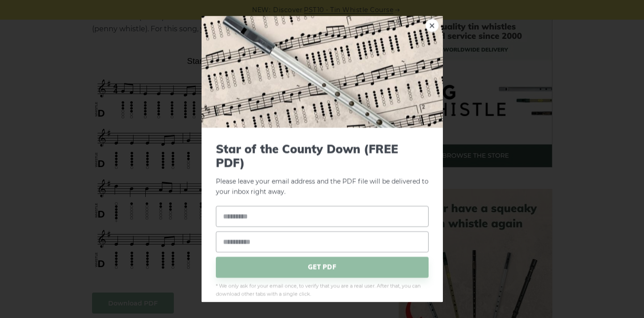 This screenshot has width=644, height=318. Describe the element at coordinates (322, 156) in the screenshot. I see `span: Star of the County Down (FREE PDF)` at that location.